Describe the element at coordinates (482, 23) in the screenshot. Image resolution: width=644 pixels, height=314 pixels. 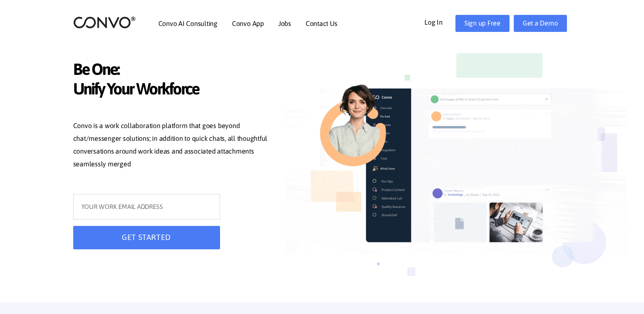
I see `a: Sign up Free` at that location.